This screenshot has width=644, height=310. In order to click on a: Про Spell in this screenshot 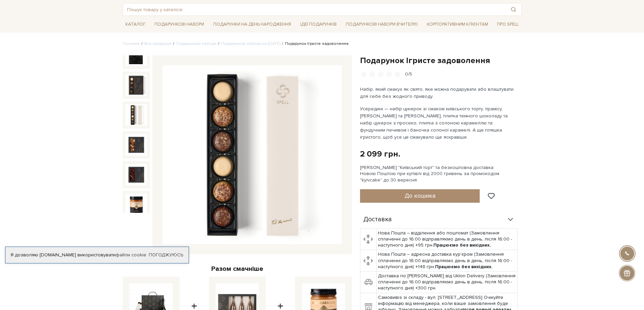, I will do `click(507, 24)`.